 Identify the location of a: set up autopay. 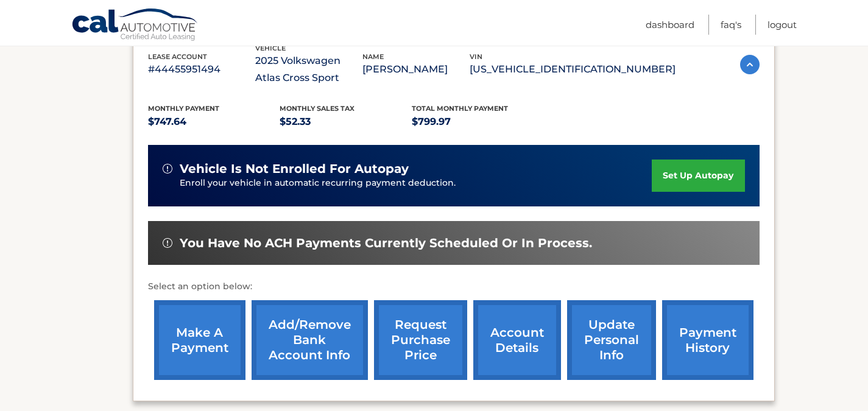
(698, 175).